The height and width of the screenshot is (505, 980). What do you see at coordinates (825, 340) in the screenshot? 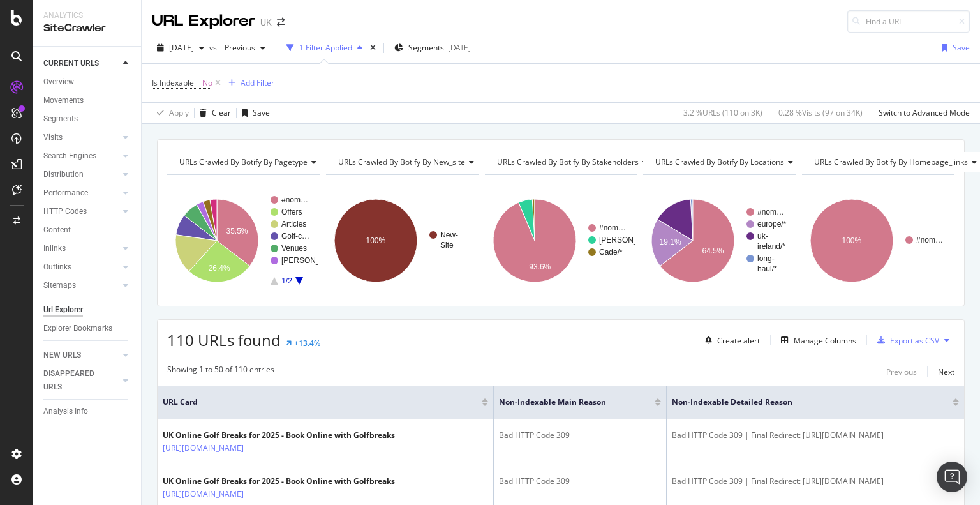
I see `div: Manage Columns` at bounding box center [825, 340].